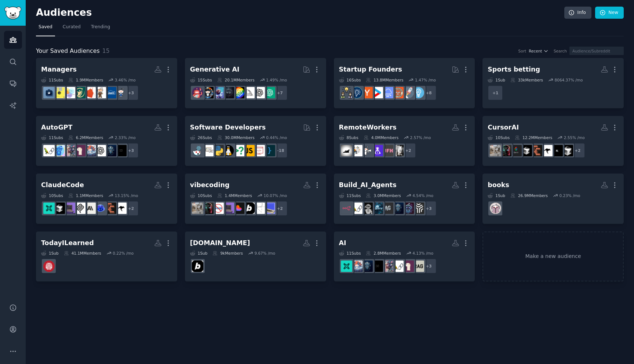 The height and width of the screenshot is (364, 634). Describe the element at coordinates (208, 150) in the screenshot. I see `img: learnpython` at that location.